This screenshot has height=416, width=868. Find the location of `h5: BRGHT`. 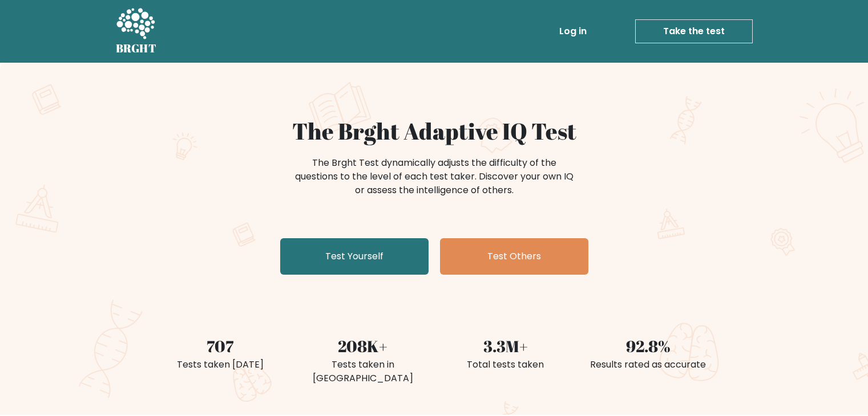

h5: BRGHT is located at coordinates (136, 48).